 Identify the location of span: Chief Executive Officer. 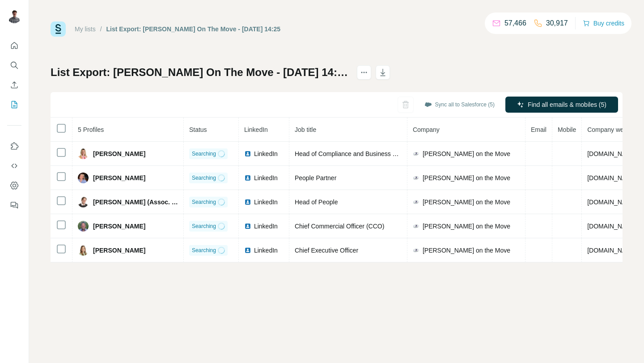
(326, 251).